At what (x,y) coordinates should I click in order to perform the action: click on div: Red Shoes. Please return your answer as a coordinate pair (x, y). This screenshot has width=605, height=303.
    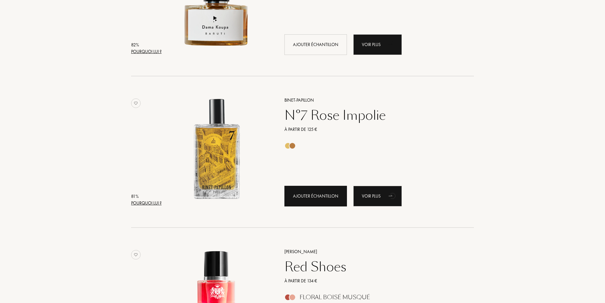
    Looking at the image, I should click on (372, 266).